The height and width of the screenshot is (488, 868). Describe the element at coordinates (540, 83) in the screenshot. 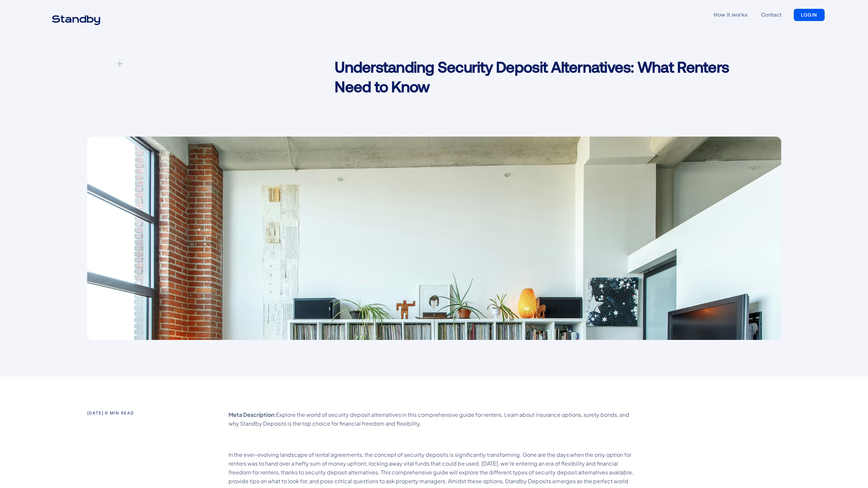

I see `a: Understanding Security Deposit Alternatives: What Renters Need to Know` at that location.